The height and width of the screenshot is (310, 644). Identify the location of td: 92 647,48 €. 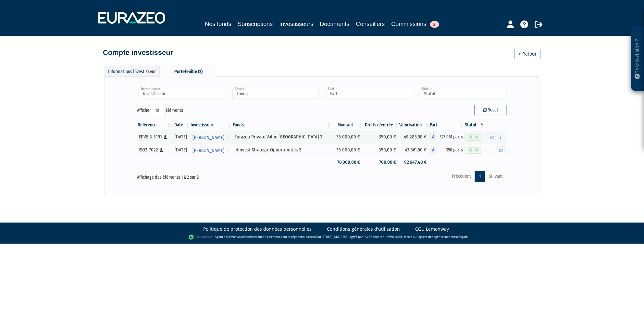
(414, 162).